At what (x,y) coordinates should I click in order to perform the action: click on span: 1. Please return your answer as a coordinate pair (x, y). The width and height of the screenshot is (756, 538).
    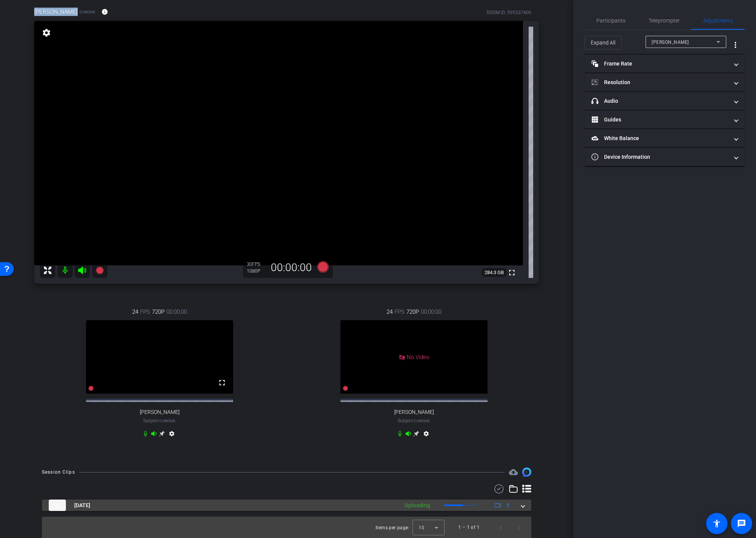
    Looking at the image, I should click on (508, 505).